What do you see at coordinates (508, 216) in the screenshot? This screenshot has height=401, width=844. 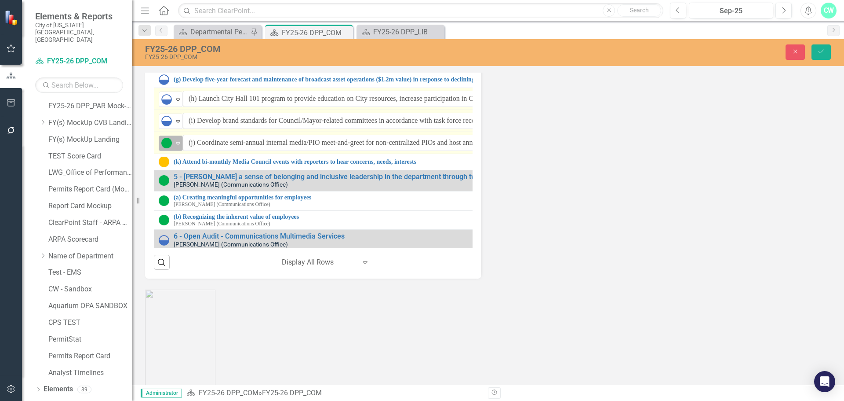 I see `a: (b) Recognizing the inherent value of employees` at bounding box center [508, 216].